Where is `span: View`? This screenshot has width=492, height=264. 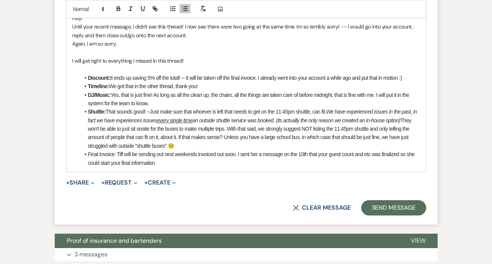 span: View is located at coordinates (418, 240).